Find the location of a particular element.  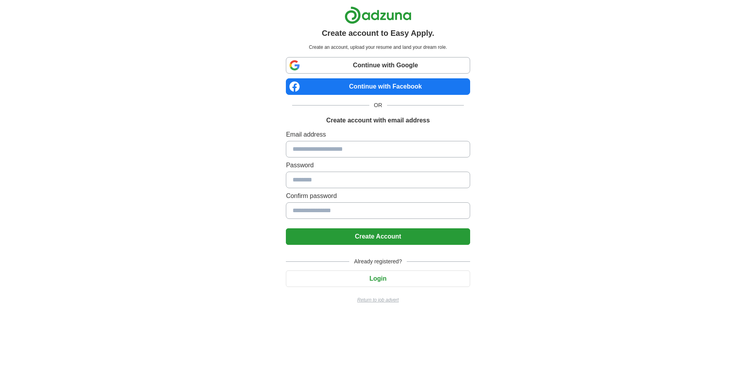

img: Adzuna logo is located at coordinates (378, 15).